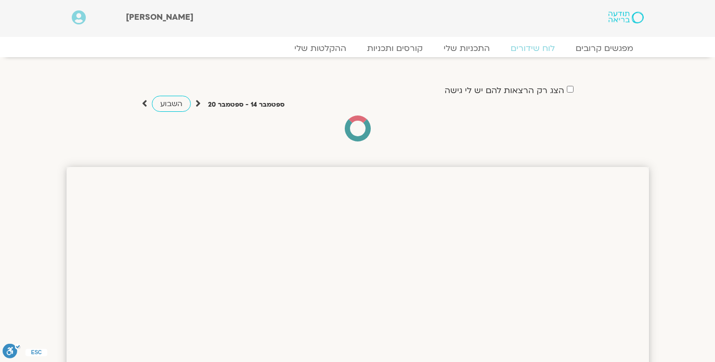  Describe the element at coordinates (171, 103) in the screenshot. I see `span: השבוע` at that location.